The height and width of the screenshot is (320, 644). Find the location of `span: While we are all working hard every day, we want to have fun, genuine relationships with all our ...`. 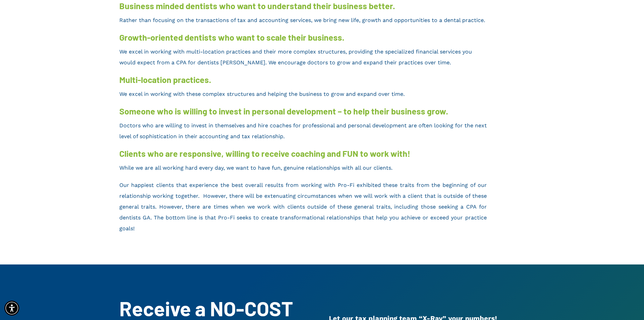

span: While we are all working hard every day, we want to have fun, genuine relationships with all our ... is located at coordinates (256, 167).